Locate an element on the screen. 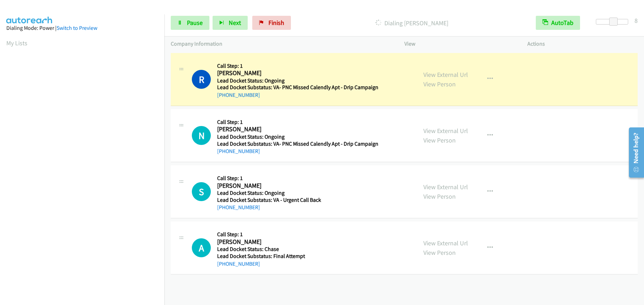  div: Open Resource Center is located at coordinates (13, 28).